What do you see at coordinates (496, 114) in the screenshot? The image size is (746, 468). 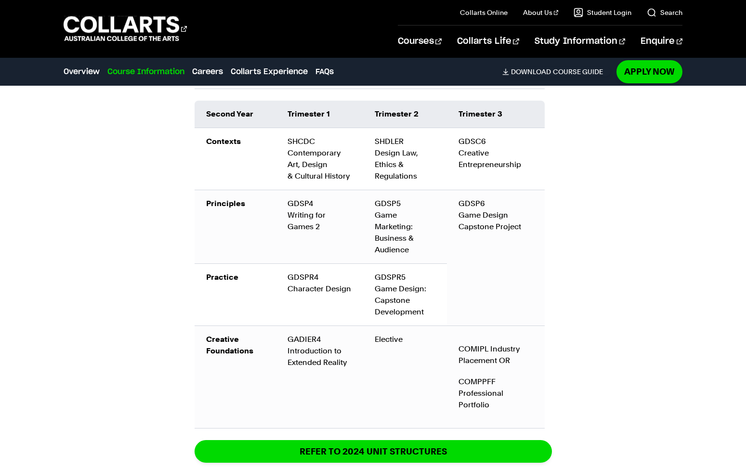 I see `td: Trimester 3` at bounding box center [496, 114].